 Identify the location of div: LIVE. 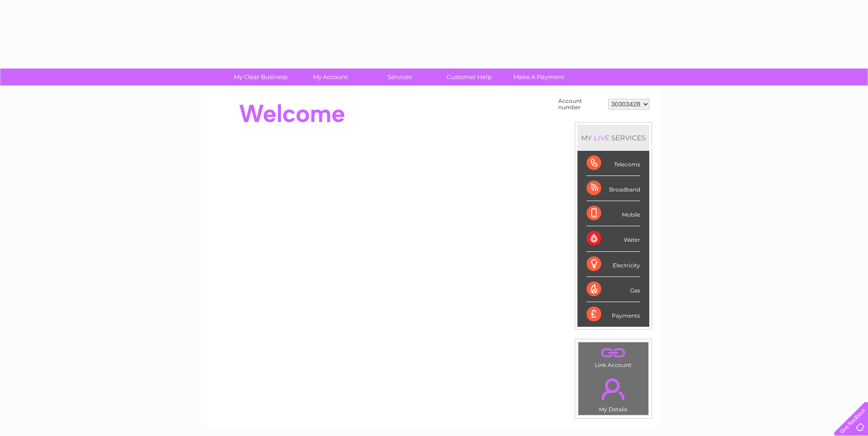
(601, 138).